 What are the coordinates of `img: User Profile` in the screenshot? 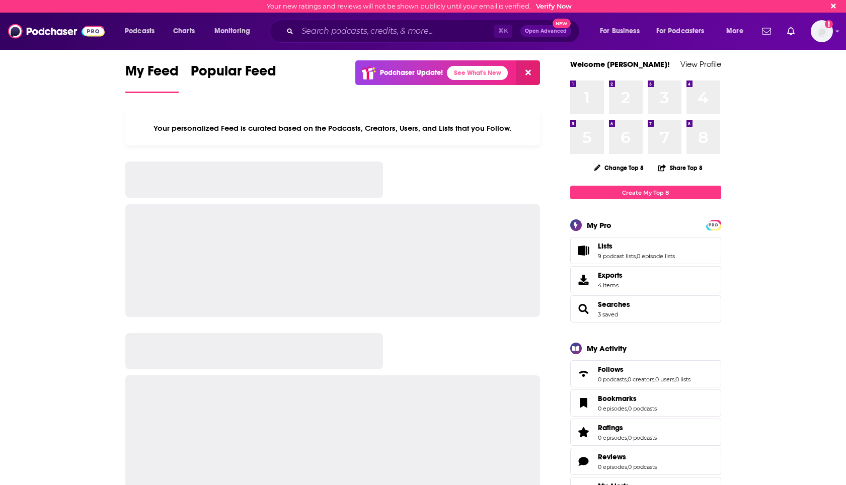 It's located at (822, 31).